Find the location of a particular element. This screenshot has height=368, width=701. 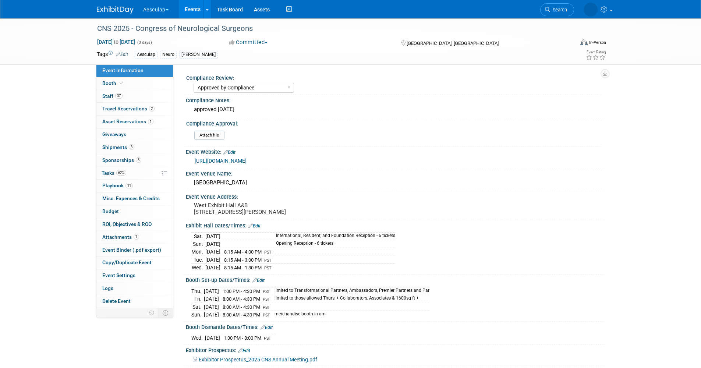

span: Search is located at coordinates (559, 10).